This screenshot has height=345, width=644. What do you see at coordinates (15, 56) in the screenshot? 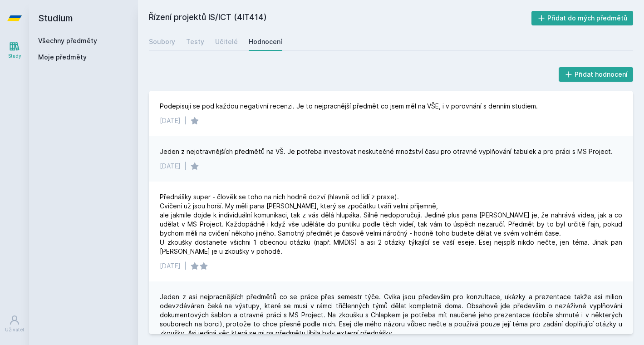
I see `div: Study` at bounding box center [15, 56].